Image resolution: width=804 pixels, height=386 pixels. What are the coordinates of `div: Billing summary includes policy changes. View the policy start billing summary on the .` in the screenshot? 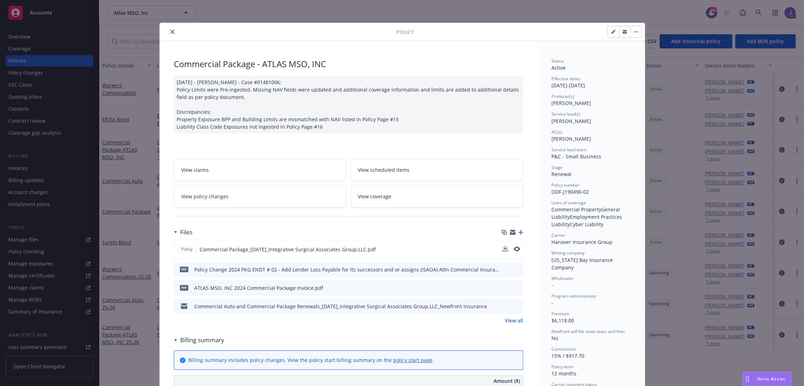 It's located at (311, 360).